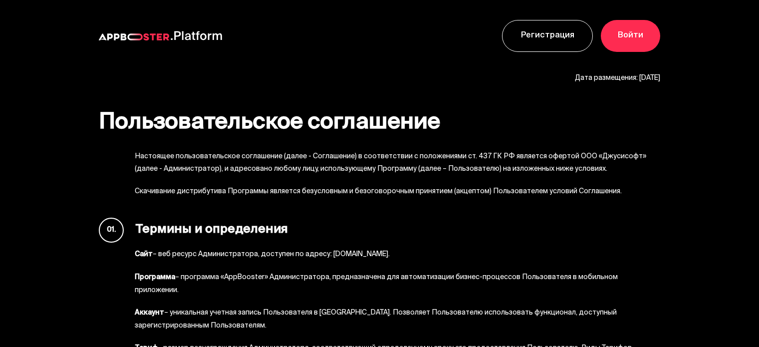 The height and width of the screenshot is (347, 759). I want to click on a: Войти, so click(631, 36).